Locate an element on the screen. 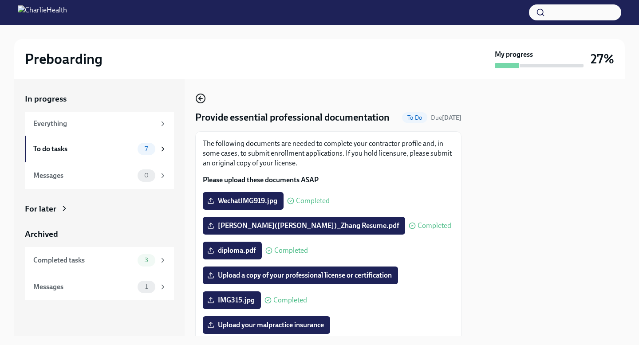 This screenshot has height=345, width=639. label: Upload your malpractice insurance is located at coordinates (266, 325).